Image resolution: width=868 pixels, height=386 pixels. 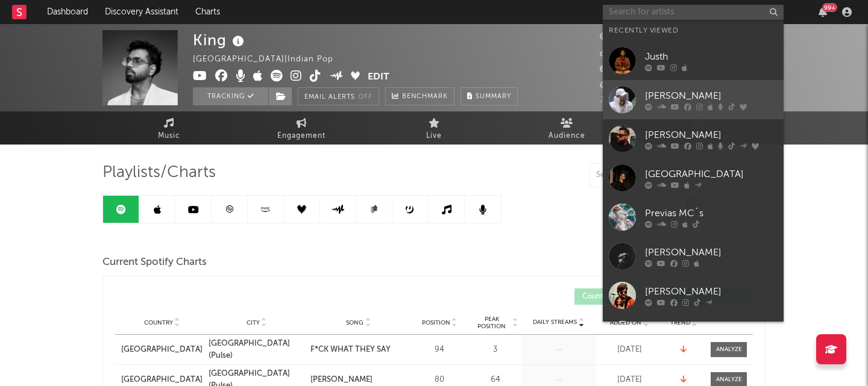 What do you see at coordinates (302, 136) in the screenshot?
I see `span: Engagement` at bounding box center [302, 136].